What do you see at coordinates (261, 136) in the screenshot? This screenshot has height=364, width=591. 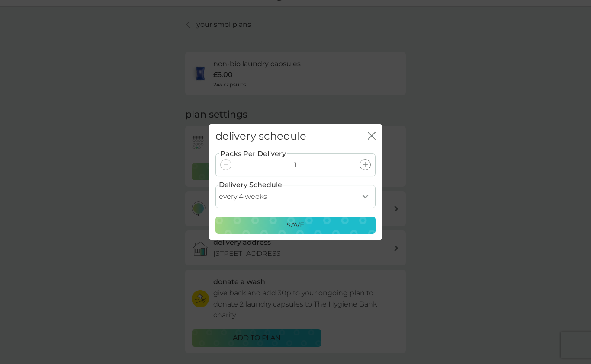 I see `h2: delivery schedule` at bounding box center [261, 136].